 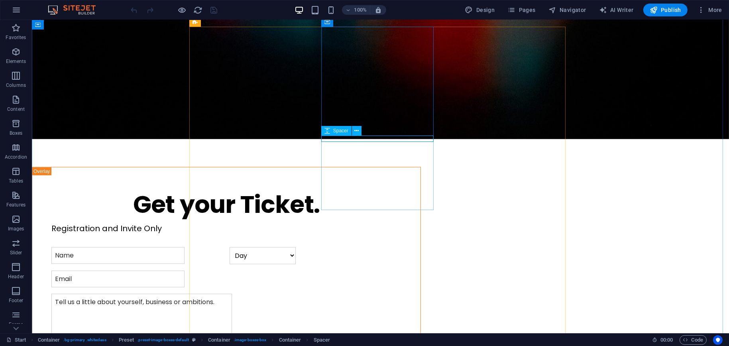 I want to click on h6: 100%, so click(x=360, y=10).